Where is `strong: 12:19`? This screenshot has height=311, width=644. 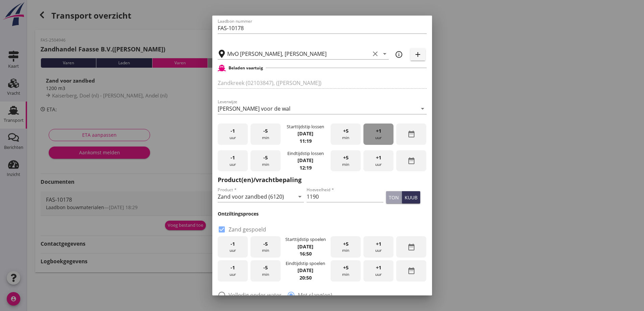 strong: 12:19 is located at coordinates (306, 168).